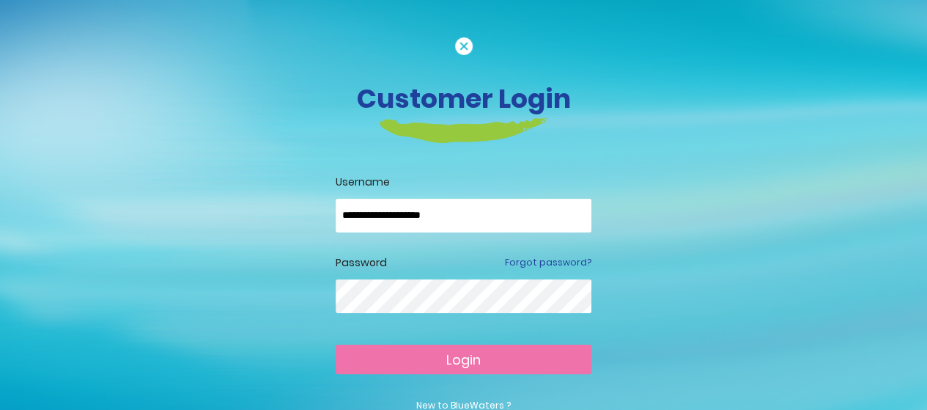 This screenshot has height=410, width=927. What do you see at coordinates (464, 98) in the screenshot?
I see `h3: Customer Login` at bounding box center [464, 98].